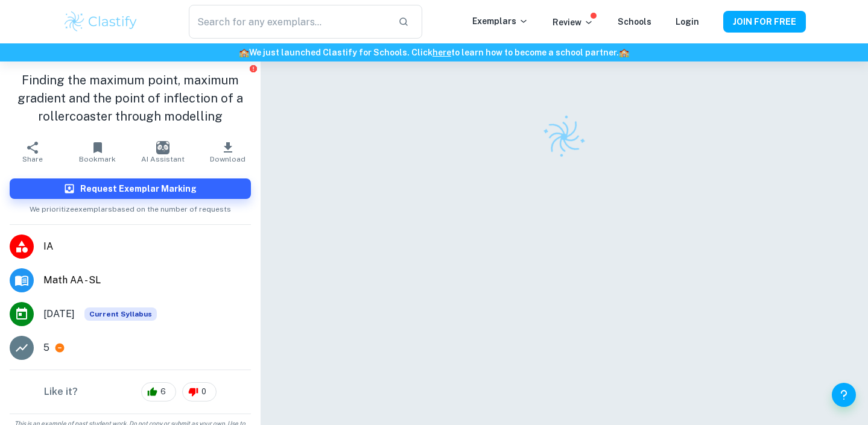  I want to click on p: Exemplars, so click(500, 21).